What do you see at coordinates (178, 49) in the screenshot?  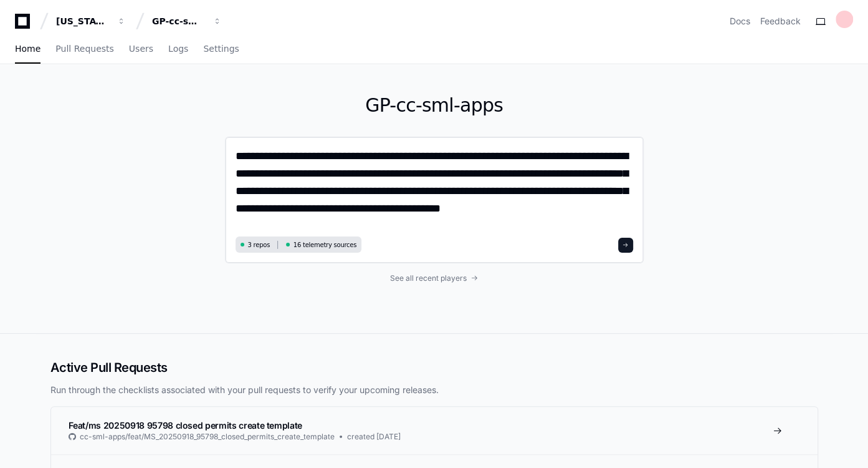 I see `a: Logs` at bounding box center [178, 49].